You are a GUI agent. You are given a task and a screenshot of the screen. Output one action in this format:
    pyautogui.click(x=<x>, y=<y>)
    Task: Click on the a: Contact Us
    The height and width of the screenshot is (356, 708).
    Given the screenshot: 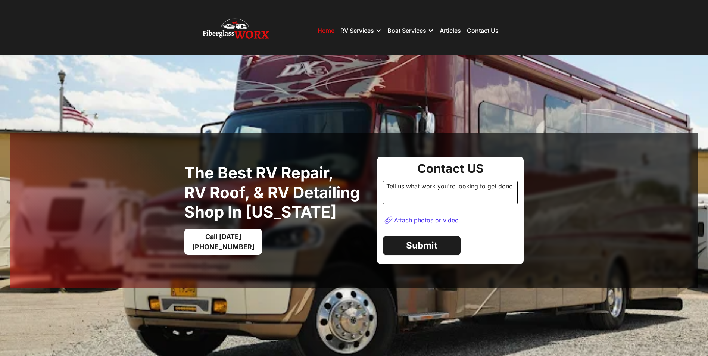 What is the action you would take?
    pyautogui.click(x=483, y=31)
    